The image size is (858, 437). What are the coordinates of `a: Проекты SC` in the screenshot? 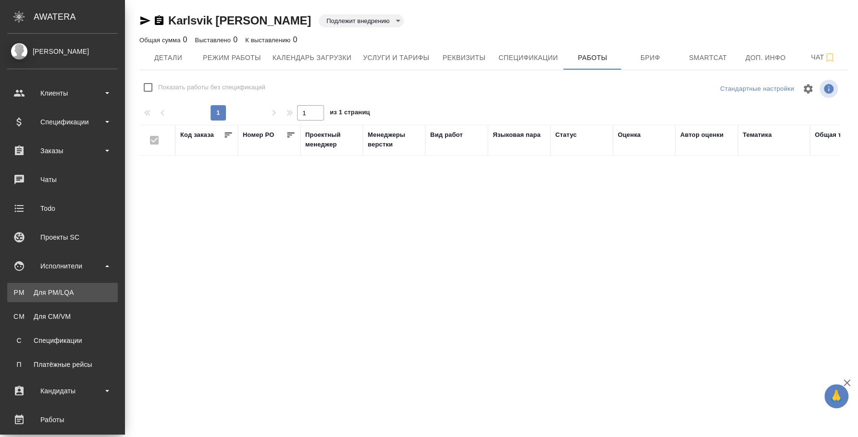 It's located at (62, 237).